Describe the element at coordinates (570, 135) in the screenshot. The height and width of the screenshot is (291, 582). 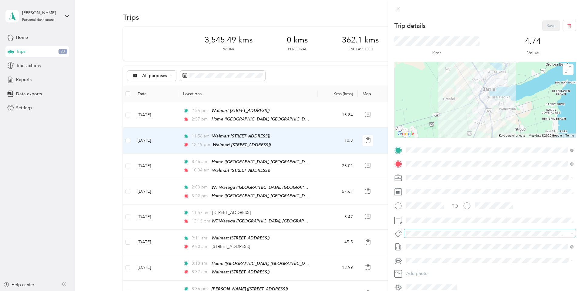
I see `a: Terms (opens in new tab)` at that location.